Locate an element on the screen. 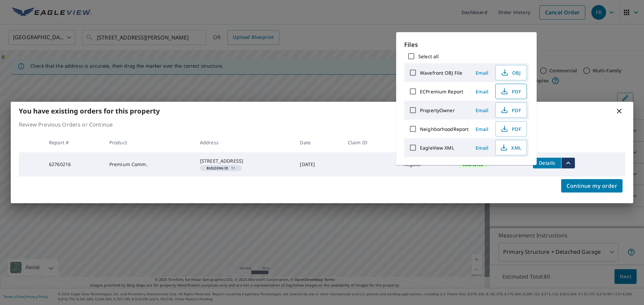  th: Date is located at coordinates (318, 143).